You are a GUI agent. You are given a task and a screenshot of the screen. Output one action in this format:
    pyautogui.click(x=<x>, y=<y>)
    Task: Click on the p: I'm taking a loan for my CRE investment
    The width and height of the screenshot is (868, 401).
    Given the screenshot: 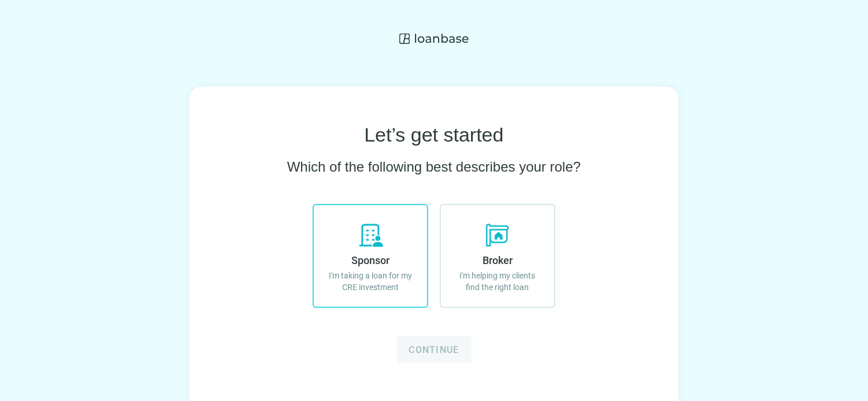 What is the action you would take?
    pyautogui.click(x=370, y=281)
    